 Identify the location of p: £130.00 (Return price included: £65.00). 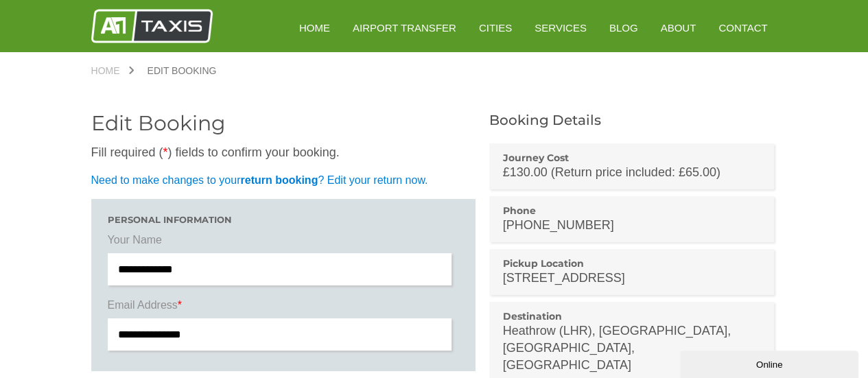
(632, 172).